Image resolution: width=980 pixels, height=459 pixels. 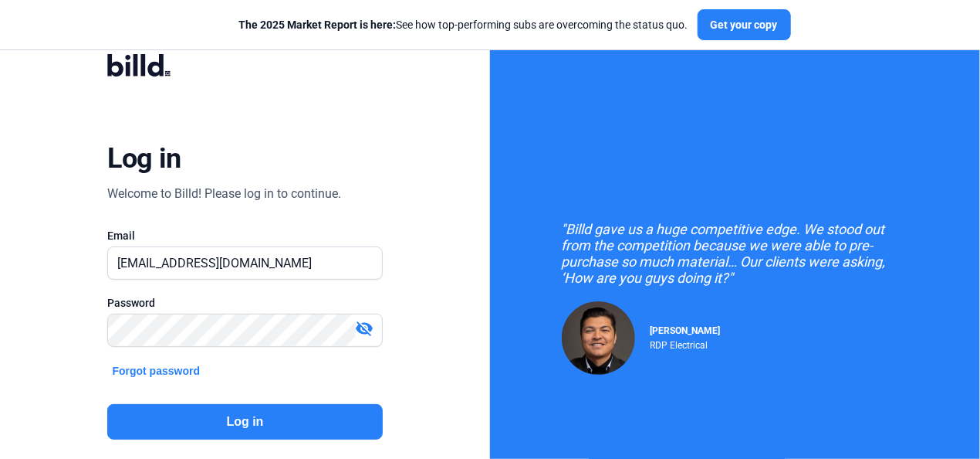 What do you see at coordinates (365, 328) in the screenshot?
I see `mat-icon: visibility_off` at bounding box center [365, 328].